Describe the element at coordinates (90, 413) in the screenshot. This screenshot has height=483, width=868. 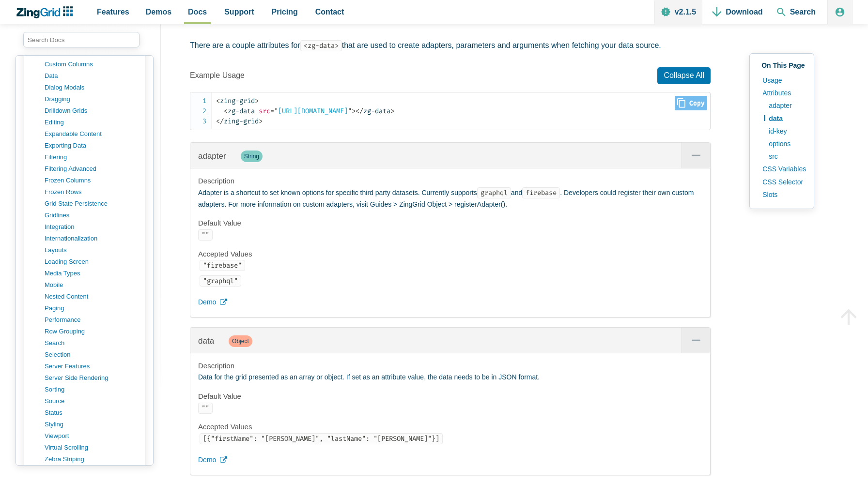
I see `a: status` at that location.